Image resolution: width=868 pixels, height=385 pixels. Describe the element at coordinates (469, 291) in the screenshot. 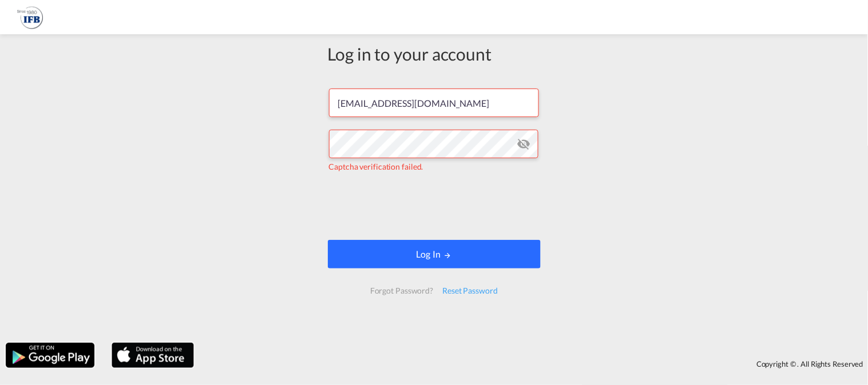

I see `div: Reset Password` at that location.